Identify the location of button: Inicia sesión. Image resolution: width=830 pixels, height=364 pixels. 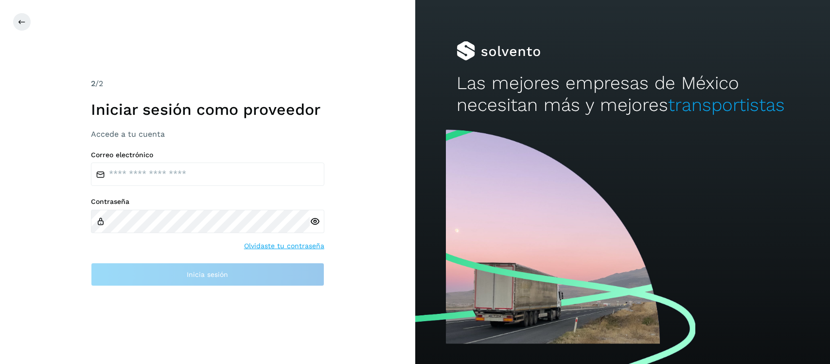
(208, 274).